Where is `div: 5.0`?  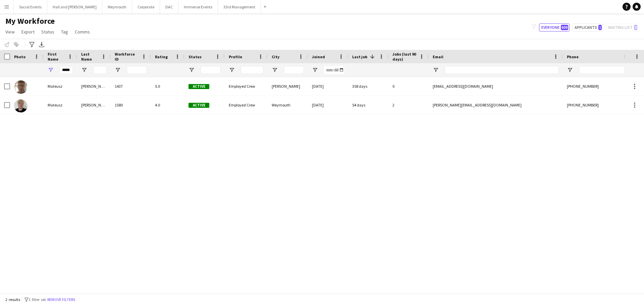 div: 5.0 is located at coordinates (168, 86).